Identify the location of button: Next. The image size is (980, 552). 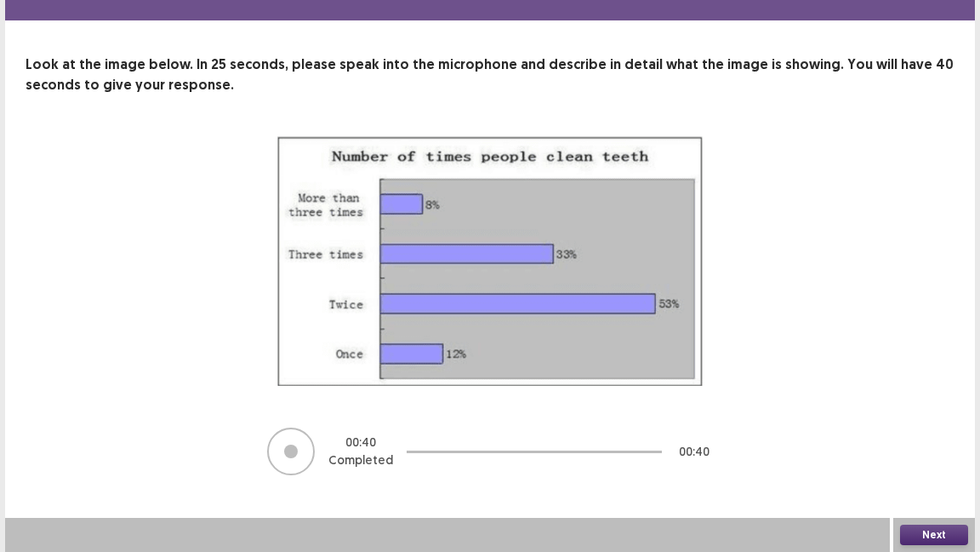
(935, 535).